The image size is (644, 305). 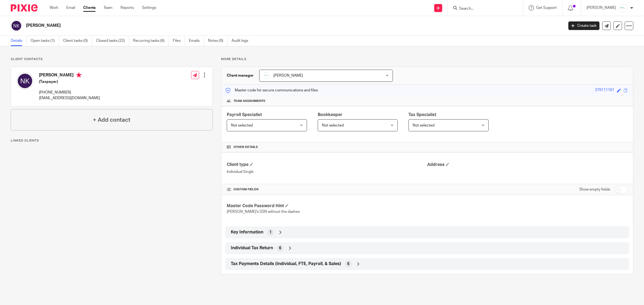 What do you see at coordinates (247, 232) in the screenshot?
I see `span: Key Information` at bounding box center [247, 232].